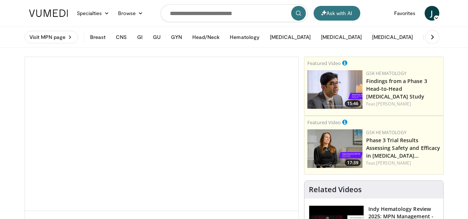 The image size is (468, 219). What do you see at coordinates (161, 134) in the screenshot?
I see `video-js: Video Player` at bounding box center [161, 134].